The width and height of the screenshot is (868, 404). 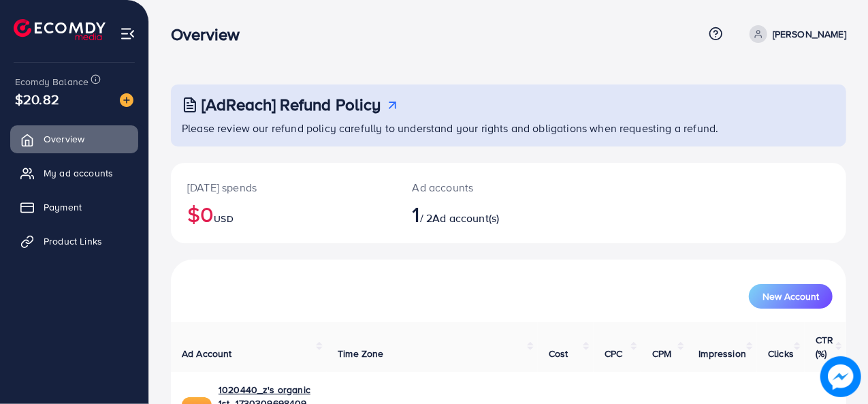 I want to click on span: USD, so click(x=224, y=219).